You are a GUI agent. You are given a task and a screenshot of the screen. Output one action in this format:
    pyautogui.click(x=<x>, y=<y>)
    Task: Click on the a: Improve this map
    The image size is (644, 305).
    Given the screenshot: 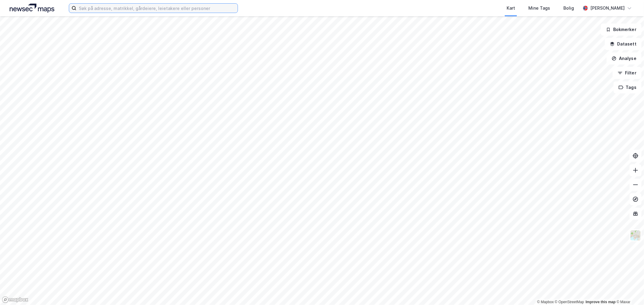 What is the action you would take?
    pyautogui.click(x=600, y=302)
    